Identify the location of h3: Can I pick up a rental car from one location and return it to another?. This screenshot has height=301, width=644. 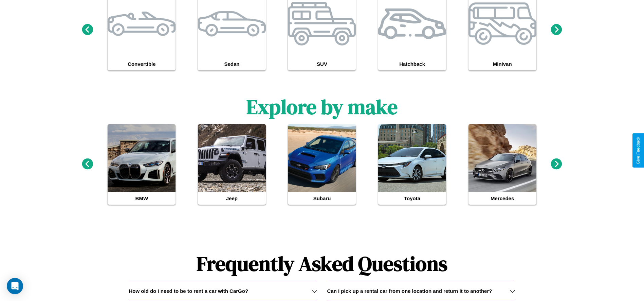
(410, 291).